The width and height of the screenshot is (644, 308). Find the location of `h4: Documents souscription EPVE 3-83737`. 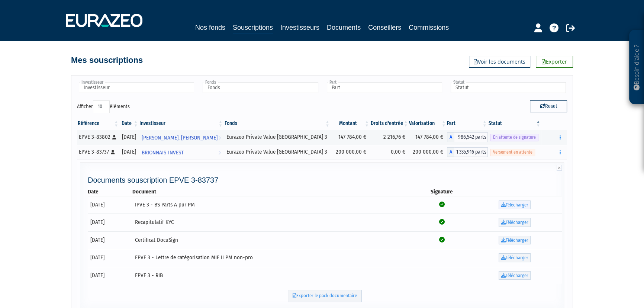

h4: Documents souscription EPVE 3-83737 is located at coordinates (325, 180).